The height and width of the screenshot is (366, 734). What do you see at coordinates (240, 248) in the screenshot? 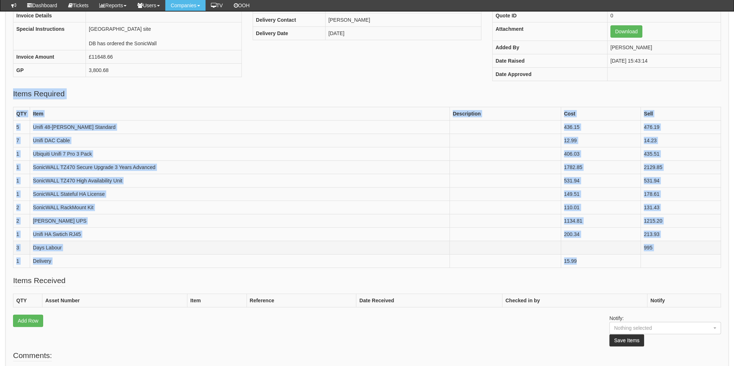
I see `td: Days Labour` at bounding box center [240, 248].